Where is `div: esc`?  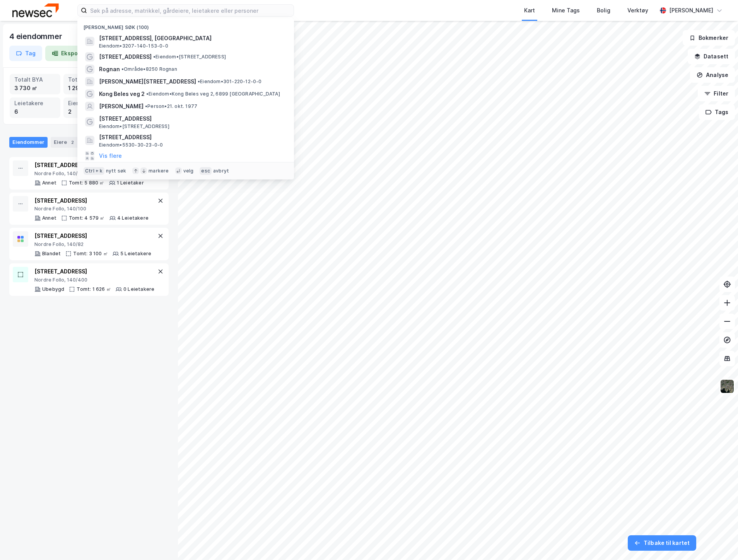
div: esc is located at coordinates (205, 171).